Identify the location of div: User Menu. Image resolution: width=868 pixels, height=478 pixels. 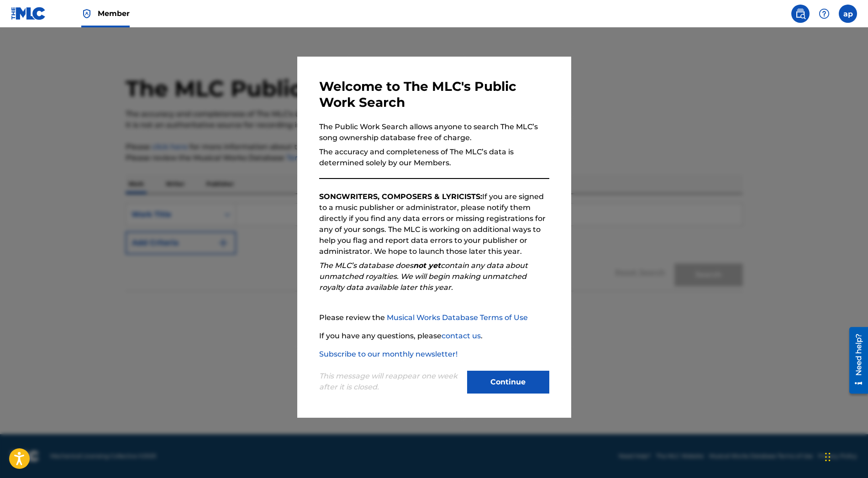
(847, 14).